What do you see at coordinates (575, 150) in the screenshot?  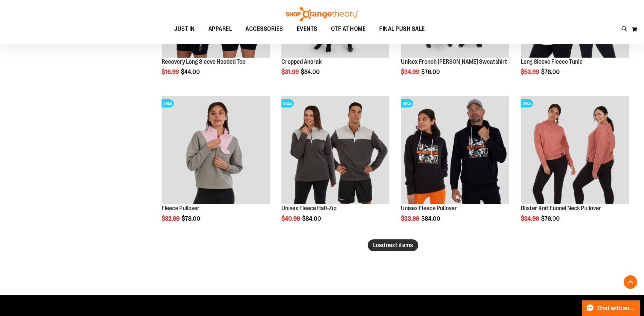 I see `img: Product image for Blister Knit Funnelneck Pullover` at bounding box center [575, 150].